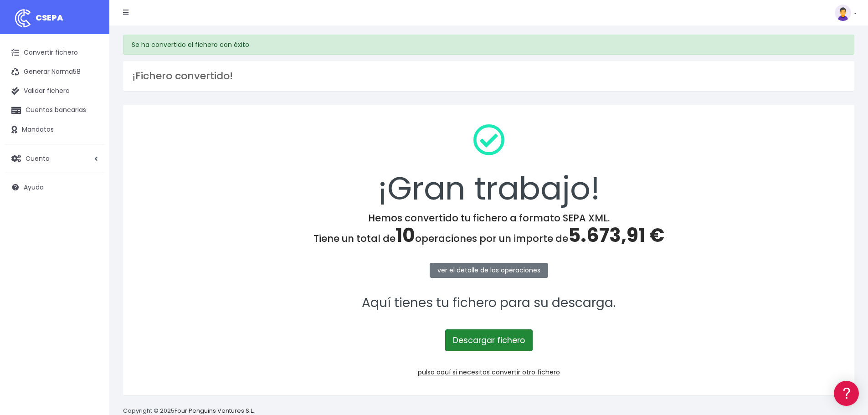  Describe the element at coordinates (55, 111) in the screenshot. I see `a: Cuentas bancarias` at that location.